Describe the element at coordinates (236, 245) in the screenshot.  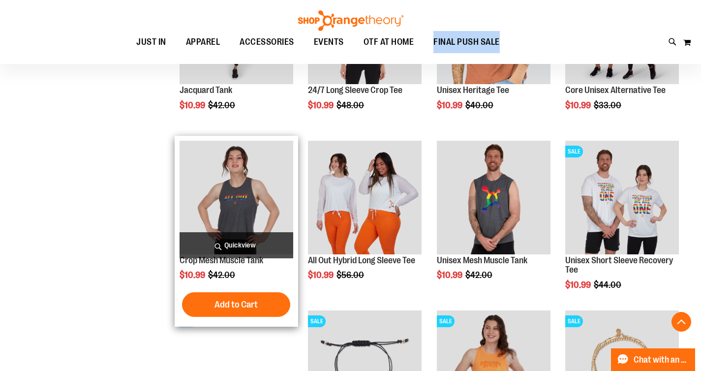
I see `a: Quickview` at that location.